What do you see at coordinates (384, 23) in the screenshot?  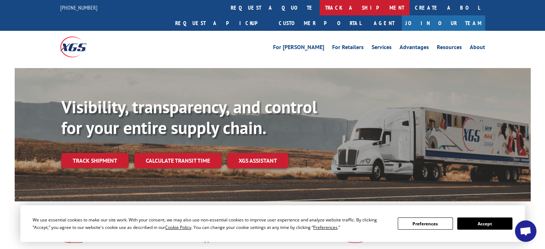 I see `a: Agent` at bounding box center [384, 23].